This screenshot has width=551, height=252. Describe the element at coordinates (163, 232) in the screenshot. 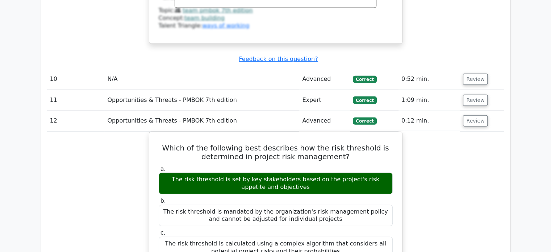

I see `span: c.` at that location.